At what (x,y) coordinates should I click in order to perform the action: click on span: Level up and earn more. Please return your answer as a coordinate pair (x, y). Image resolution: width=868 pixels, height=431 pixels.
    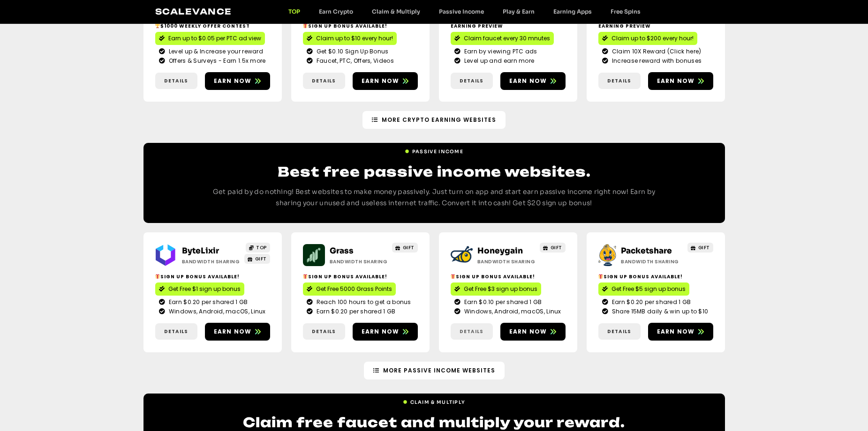
    Looking at the image, I should click on (498, 61).